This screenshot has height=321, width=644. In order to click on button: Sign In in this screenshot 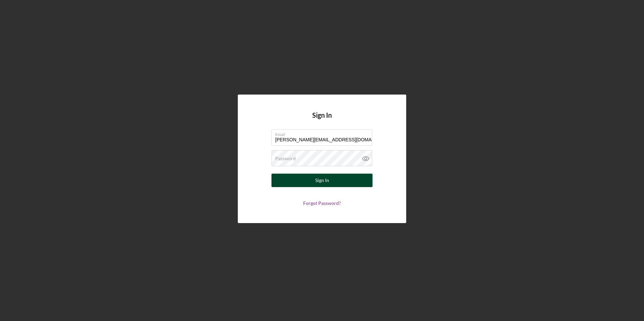, I will do `click(322, 181)`.